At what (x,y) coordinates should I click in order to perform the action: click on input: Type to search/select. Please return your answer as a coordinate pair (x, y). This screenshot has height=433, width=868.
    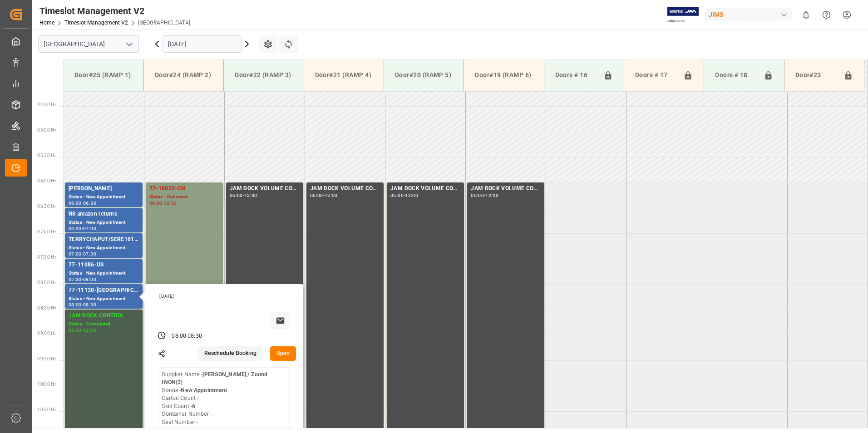
    Looking at the image, I should click on (89, 44).